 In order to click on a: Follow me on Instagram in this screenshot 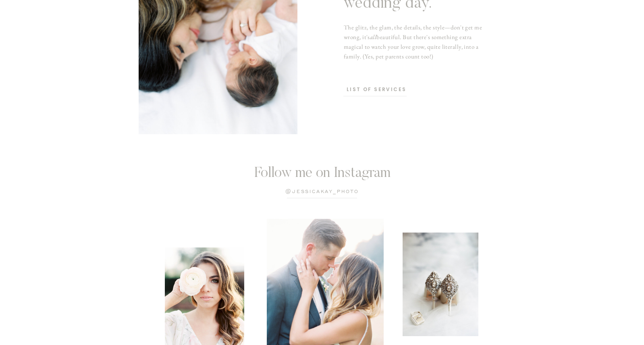, I will do `click(322, 175)`.